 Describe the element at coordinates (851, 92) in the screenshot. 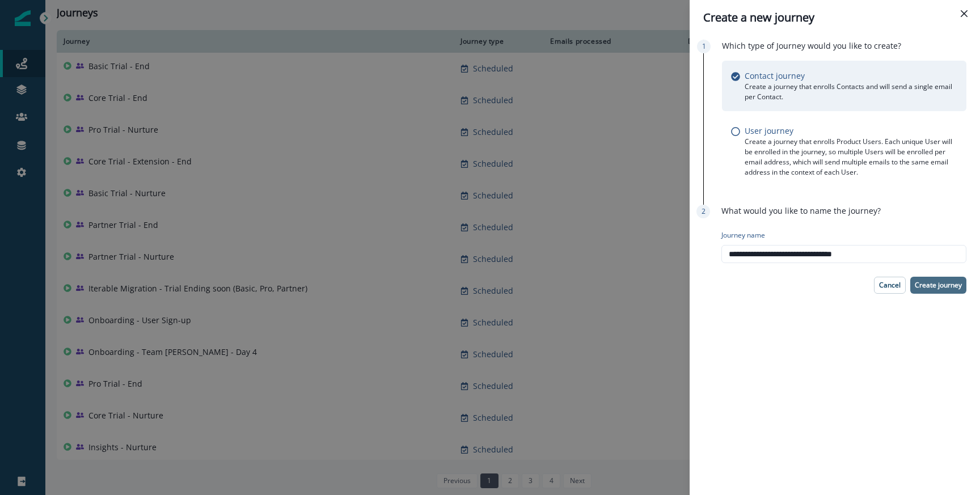

I see `p: Create a journey that enrolls Contacts and will send a single email per Contact.` at that location.